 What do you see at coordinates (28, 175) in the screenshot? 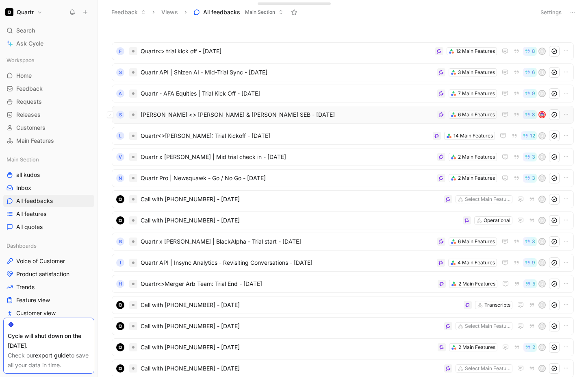
I see `span: all kudos` at bounding box center [28, 175].